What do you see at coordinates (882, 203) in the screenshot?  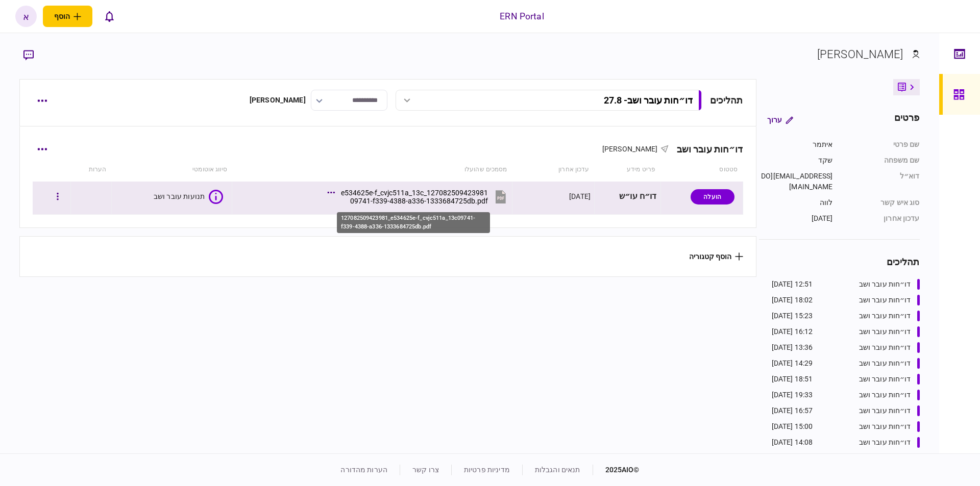 I see `div: סוג איש קשר` at bounding box center [882, 203].